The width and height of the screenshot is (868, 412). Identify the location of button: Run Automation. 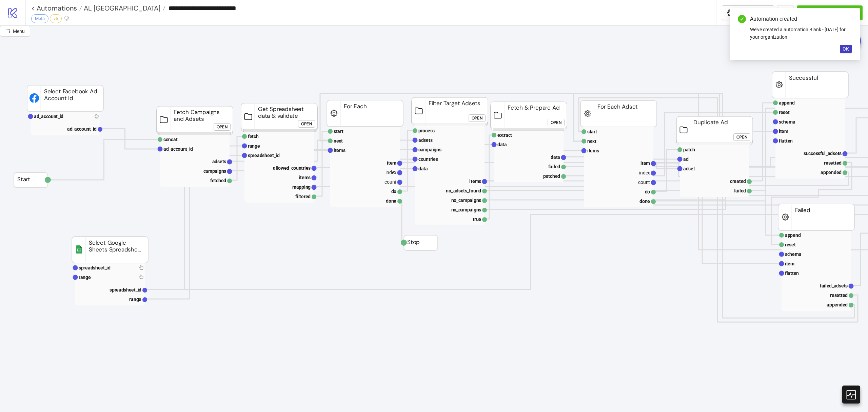
(830, 13).